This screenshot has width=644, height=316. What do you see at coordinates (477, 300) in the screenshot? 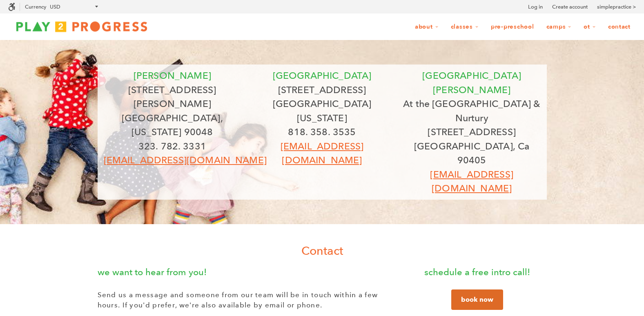
I see `a: book now` at bounding box center [477, 300].